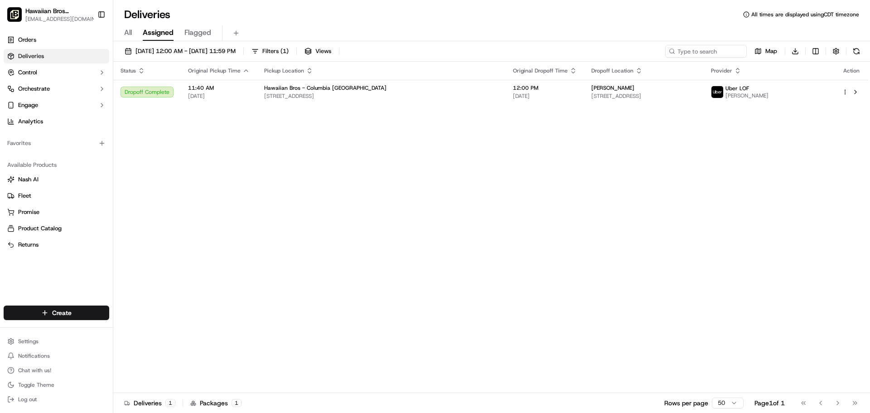 This screenshot has height=413, width=870. What do you see at coordinates (56, 40) in the screenshot?
I see `a: Orders` at bounding box center [56, 40].